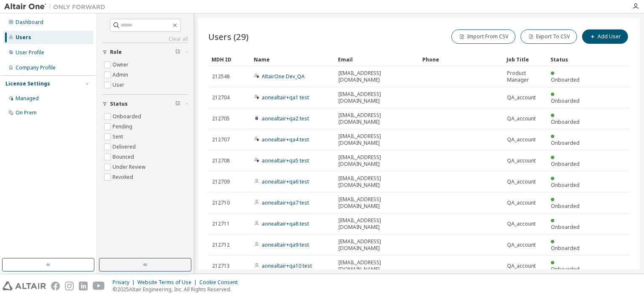 The height and width of the screenshot is (298, 644). I want to click on span: Users (29), so click(229, 37).